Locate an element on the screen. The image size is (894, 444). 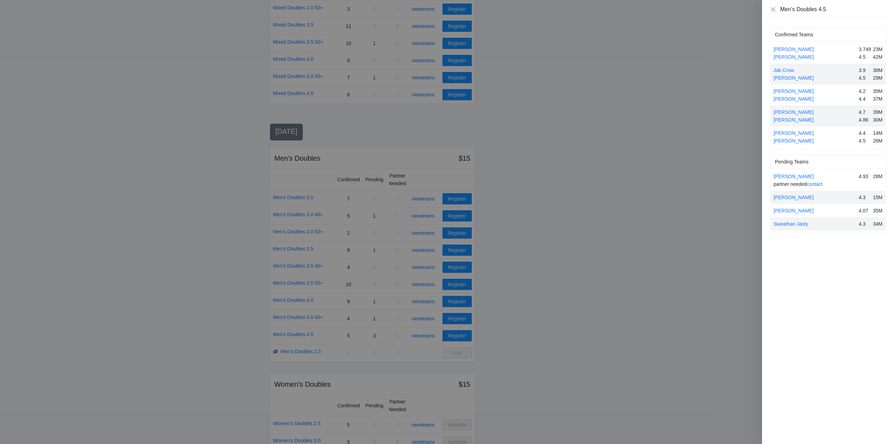
div: 3.749 is located at coordinates (864, 49).